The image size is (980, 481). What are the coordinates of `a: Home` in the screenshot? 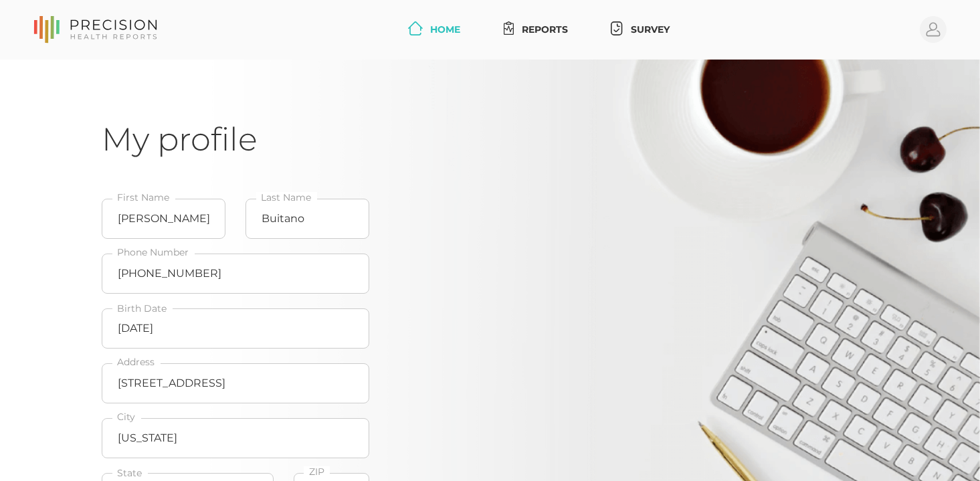 It's located at (434, 29).